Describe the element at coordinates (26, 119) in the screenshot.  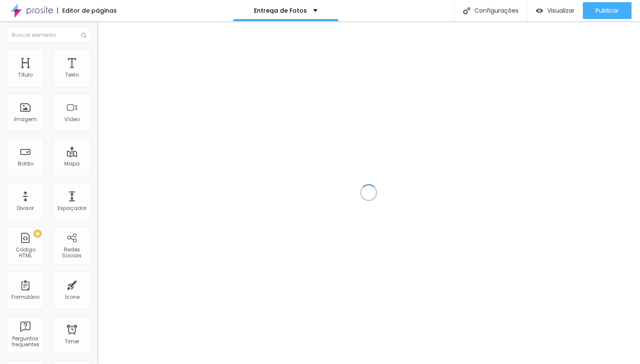
I see `div: Imagem` at that location.